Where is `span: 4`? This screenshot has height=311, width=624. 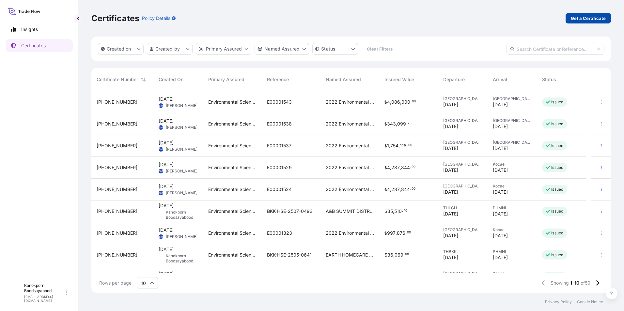 span: 4 is located at coordinates (388, 102).